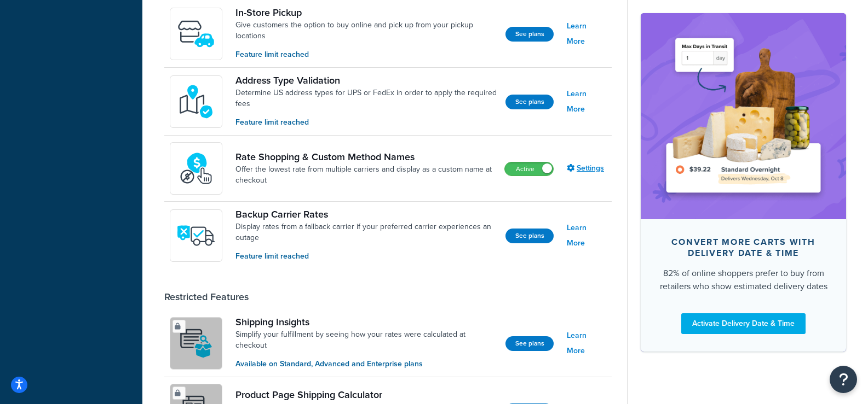 Image resolution: width=868 pixels, height=404 pixels. Describe the element at coordinates (206, 297) in the screenshot. I see `div: Restricted Features` at that location.